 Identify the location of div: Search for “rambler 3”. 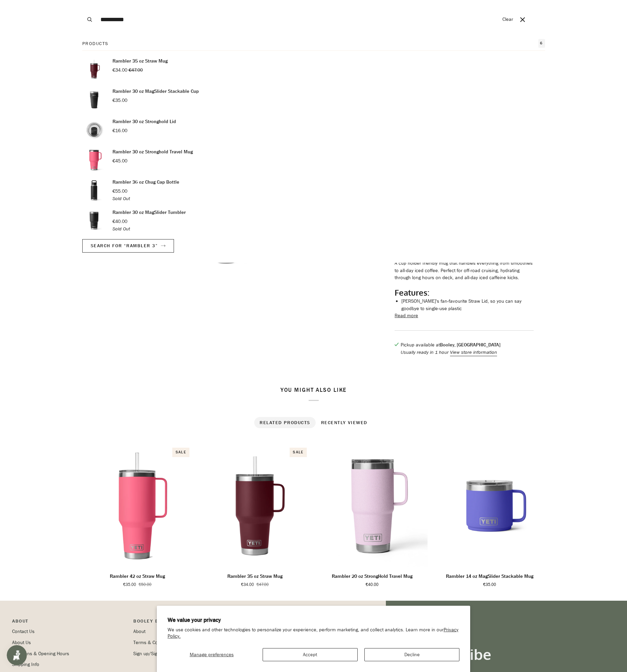
(314, 151).